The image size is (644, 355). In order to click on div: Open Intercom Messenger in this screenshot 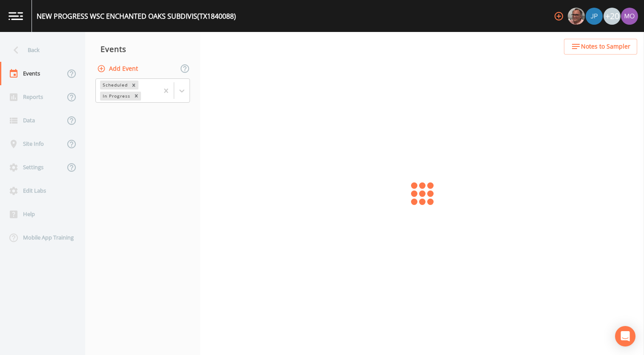, I will do `click(625, 336)`.